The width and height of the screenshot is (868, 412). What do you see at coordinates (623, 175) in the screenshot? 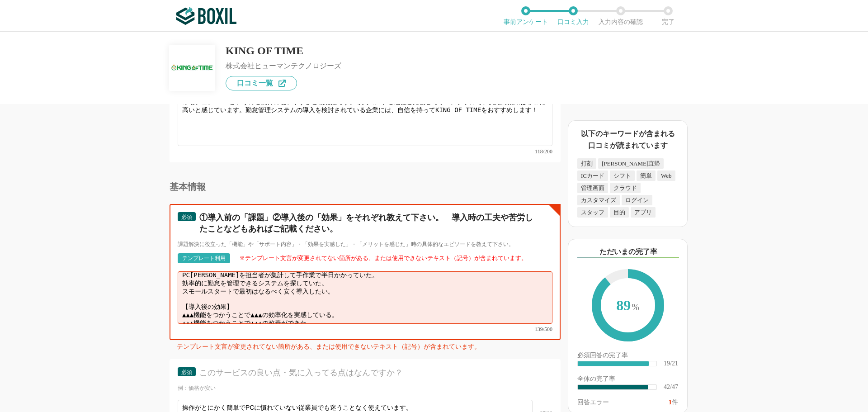
I see `div: シフト` at bounding box center [623, 175].